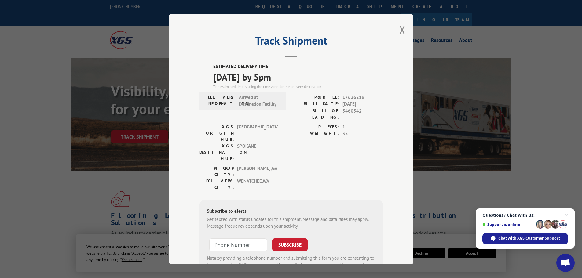 This screenshot has width=582, height=278. I want to click on span: Close chat, so click(567, 215).